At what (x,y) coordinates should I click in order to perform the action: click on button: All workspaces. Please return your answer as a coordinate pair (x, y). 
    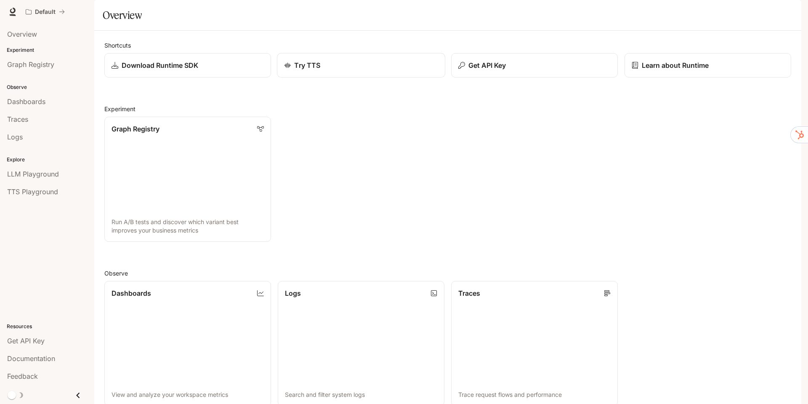
    Looking at the image, I should click on (45, 12).